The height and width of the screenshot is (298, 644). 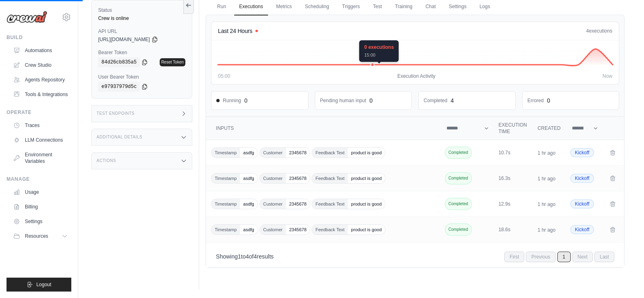 What do you see at coordinates (224, 76) in the screenshot?
I see `span: 05:00` at bounding box center [224, 76].